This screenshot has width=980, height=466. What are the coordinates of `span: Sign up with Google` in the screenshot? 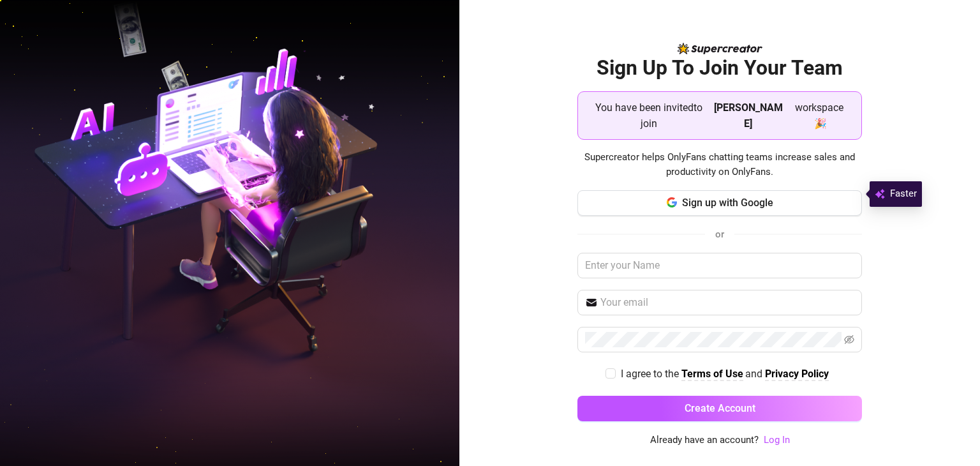 It's located at (728, 202).